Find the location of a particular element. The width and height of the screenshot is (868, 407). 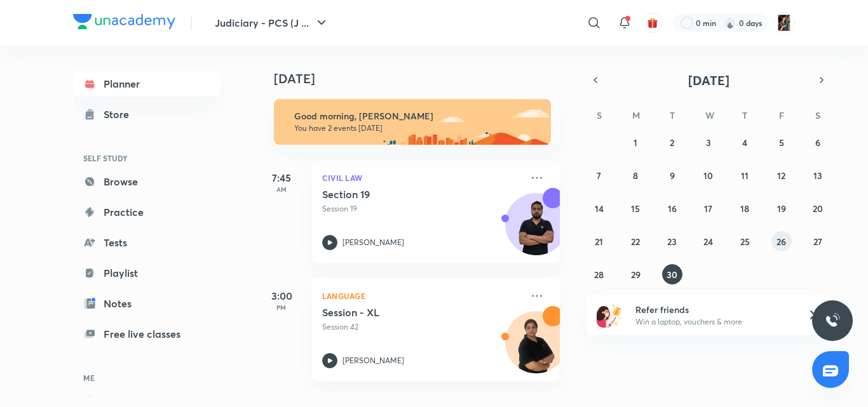

abbr: September 28, 2025 is located at coordinates (599, 274).